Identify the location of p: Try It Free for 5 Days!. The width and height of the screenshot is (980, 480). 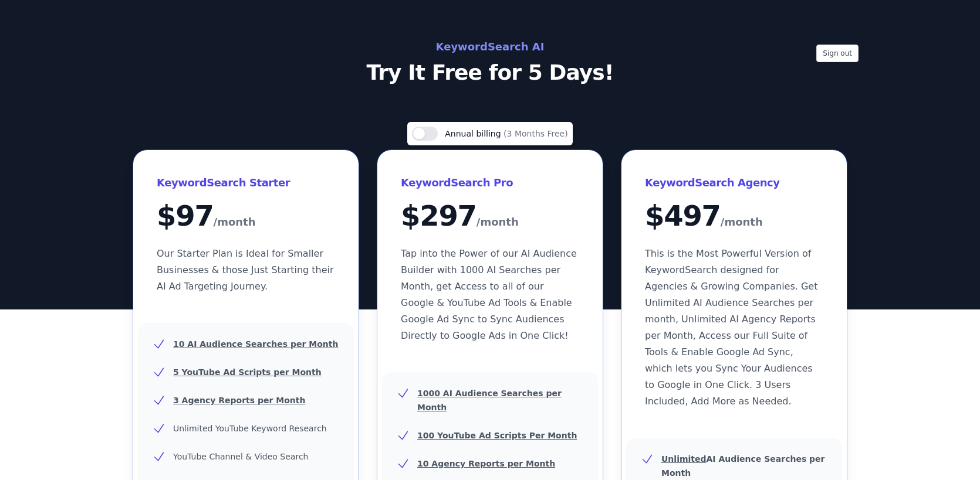
(490, 73).